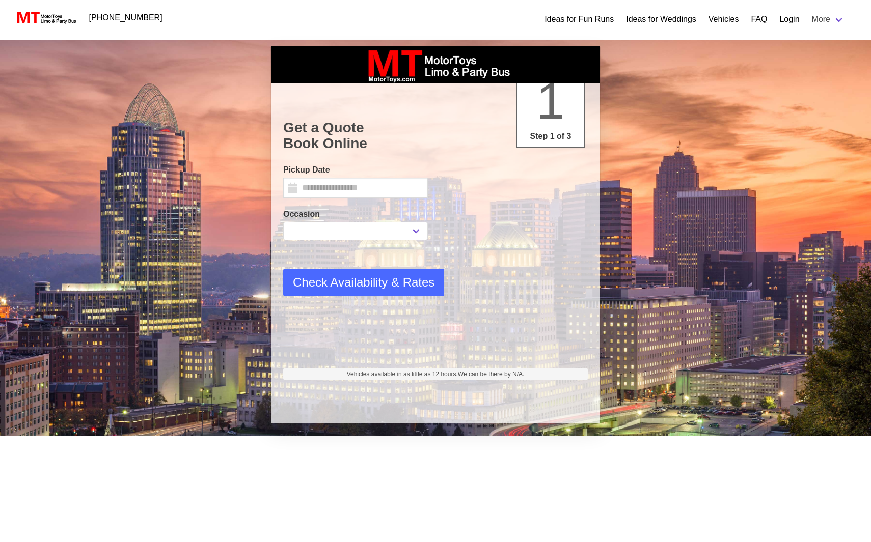 The width and height of the screenshot is (871, 542). I want to click on span: Vehicles available in as little as 12 hours., so click(435, 374).